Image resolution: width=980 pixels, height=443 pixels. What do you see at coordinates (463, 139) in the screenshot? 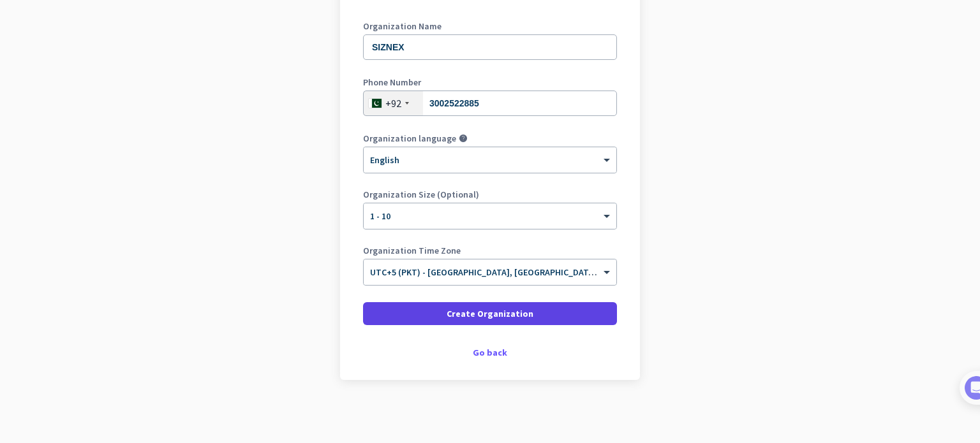
I see `i: help` at bounding box center [463, 139].